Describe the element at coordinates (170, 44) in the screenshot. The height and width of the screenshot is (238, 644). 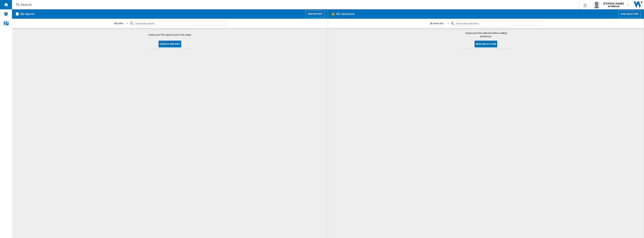
I see `button: Create report` at that location.